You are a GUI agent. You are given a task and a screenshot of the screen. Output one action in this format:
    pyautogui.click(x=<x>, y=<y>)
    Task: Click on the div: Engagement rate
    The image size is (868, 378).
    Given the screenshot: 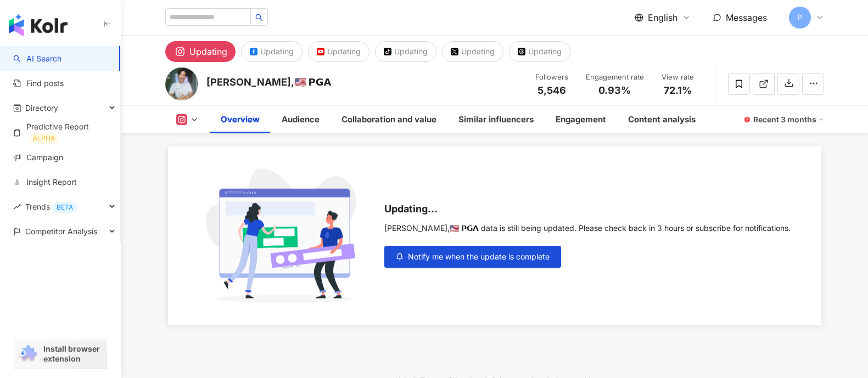 What is the action you would take?
    pyautogui.click(x=614, y=77)
    